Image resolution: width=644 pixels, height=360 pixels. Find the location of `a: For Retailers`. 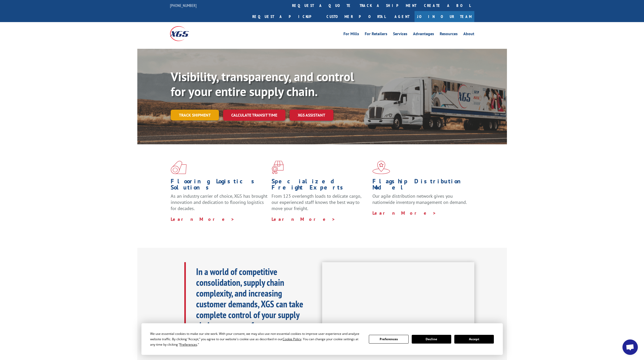

a: For Retailers is located at coordinates (376, 35).